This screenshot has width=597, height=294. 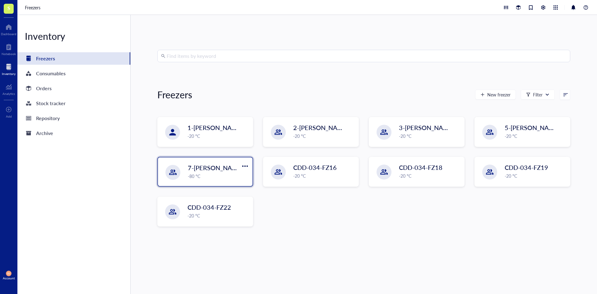 I want to click on a: Consumables, so click(x=74, y=73).